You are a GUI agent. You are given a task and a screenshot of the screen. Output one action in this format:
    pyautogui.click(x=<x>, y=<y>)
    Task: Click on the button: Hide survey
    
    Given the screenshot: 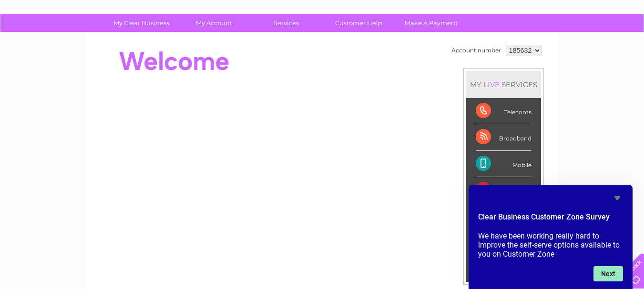 What is the action you would take?
    pyautogui.click(x=618, y=198)
    